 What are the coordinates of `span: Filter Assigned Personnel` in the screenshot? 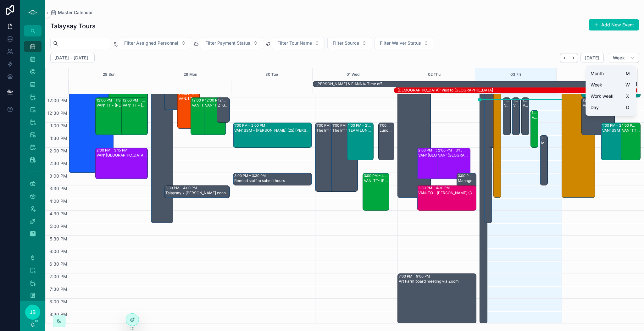 It's located at (151, 43).